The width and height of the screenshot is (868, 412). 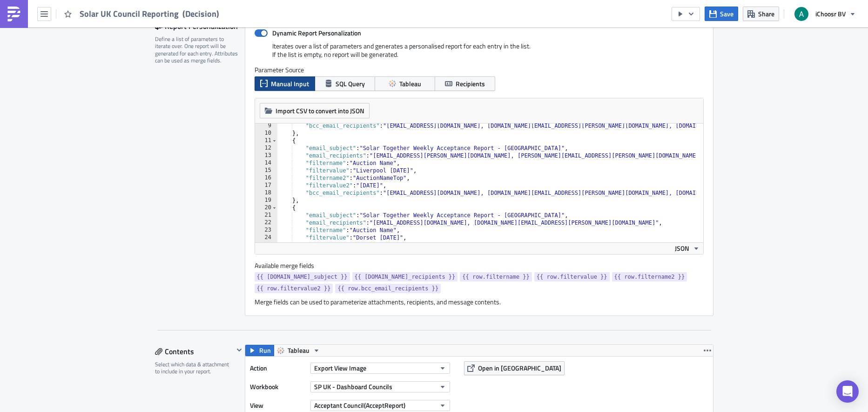 I want to click on p: If you have any questions please contact your Relationship Manager., so click(x=224, y=69).